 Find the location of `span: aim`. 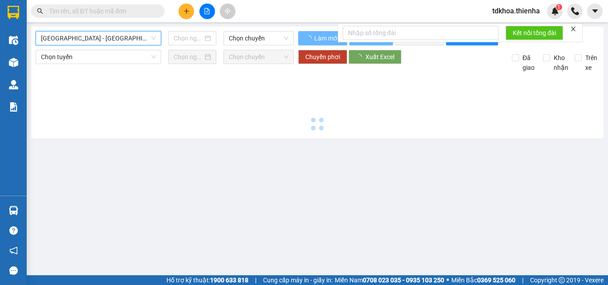

span: aim is located at coordinates (227, 11).